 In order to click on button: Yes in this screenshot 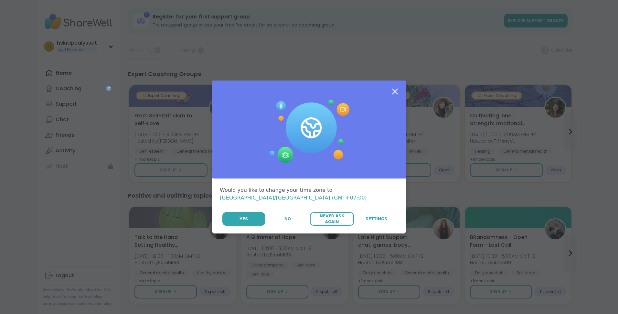, I will do `click(244, 219)`.